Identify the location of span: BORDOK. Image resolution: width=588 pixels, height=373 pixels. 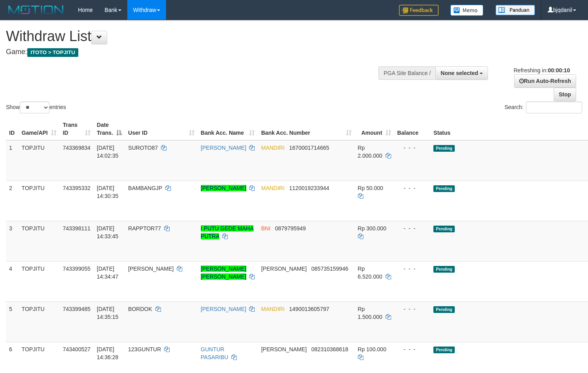
(140, 310).